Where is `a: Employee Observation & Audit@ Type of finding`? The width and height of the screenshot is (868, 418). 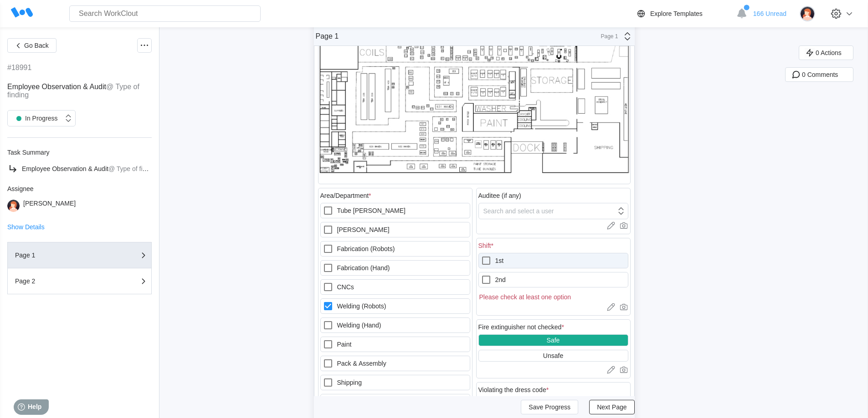
a: Employee Observation & Audit@ Type of finding is located at coordinates (79, 169).